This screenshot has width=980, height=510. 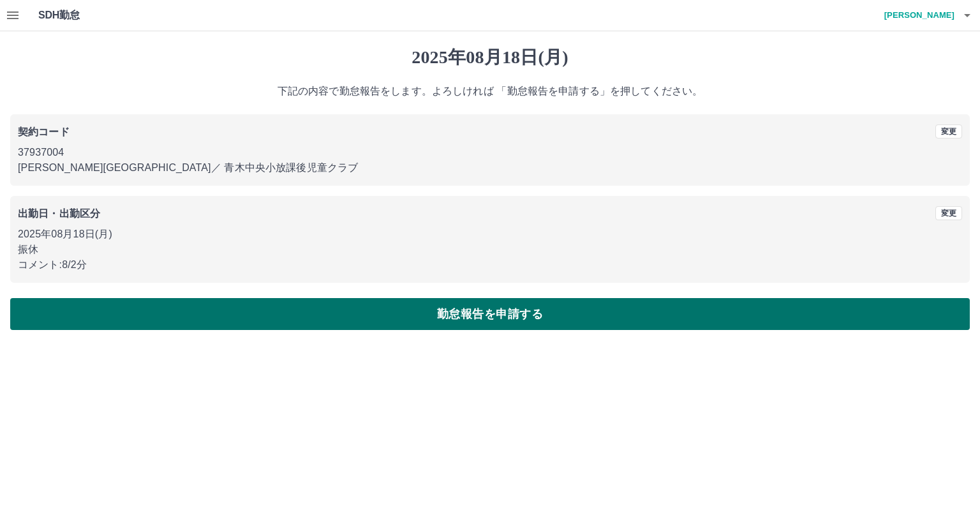 I want to click on p: 振休, so click(x=490, y=250).